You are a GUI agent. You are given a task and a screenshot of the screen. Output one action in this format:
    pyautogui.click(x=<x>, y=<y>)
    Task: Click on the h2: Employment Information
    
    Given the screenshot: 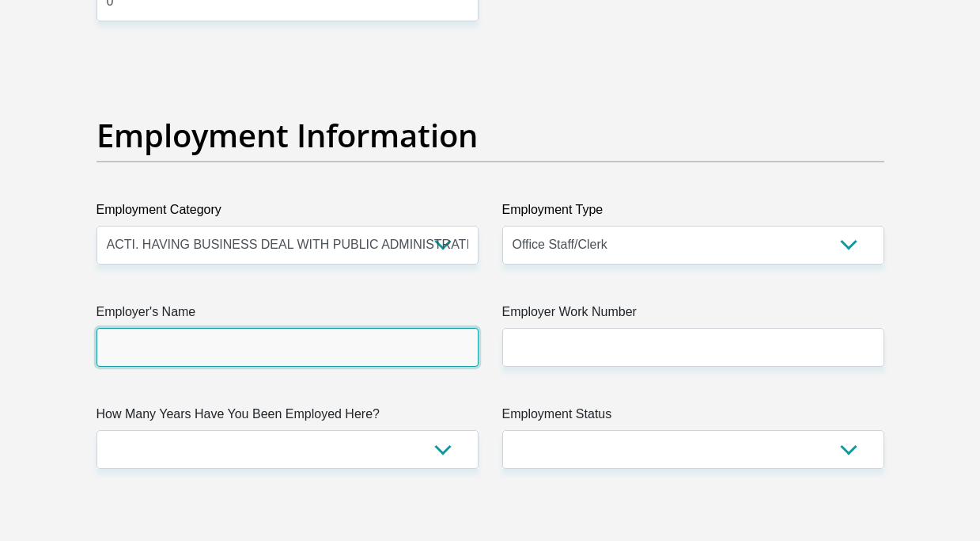 What is the action you would take?
    pyautogui.click(x=491, y=135)
    